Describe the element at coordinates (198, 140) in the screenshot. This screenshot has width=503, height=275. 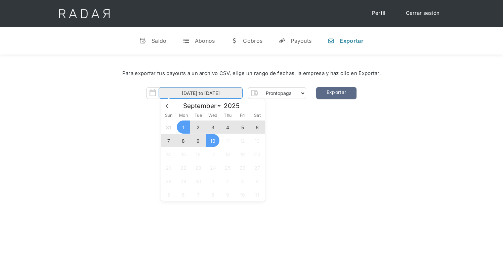
I see `span: September 9, 2025` at that location.